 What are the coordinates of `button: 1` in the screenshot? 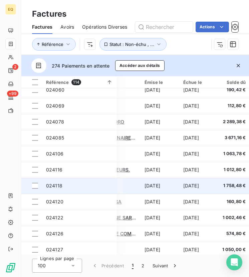 It's located at (132, 266).